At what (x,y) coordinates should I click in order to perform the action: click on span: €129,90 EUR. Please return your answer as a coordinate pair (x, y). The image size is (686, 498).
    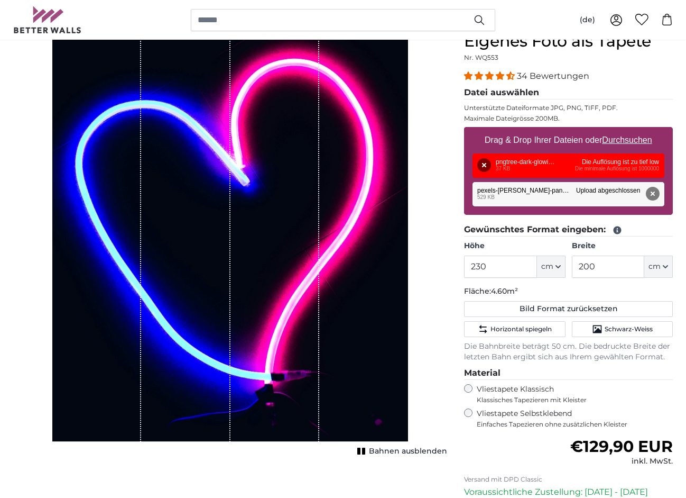
    Looking at the image, I should click on (622, 446).